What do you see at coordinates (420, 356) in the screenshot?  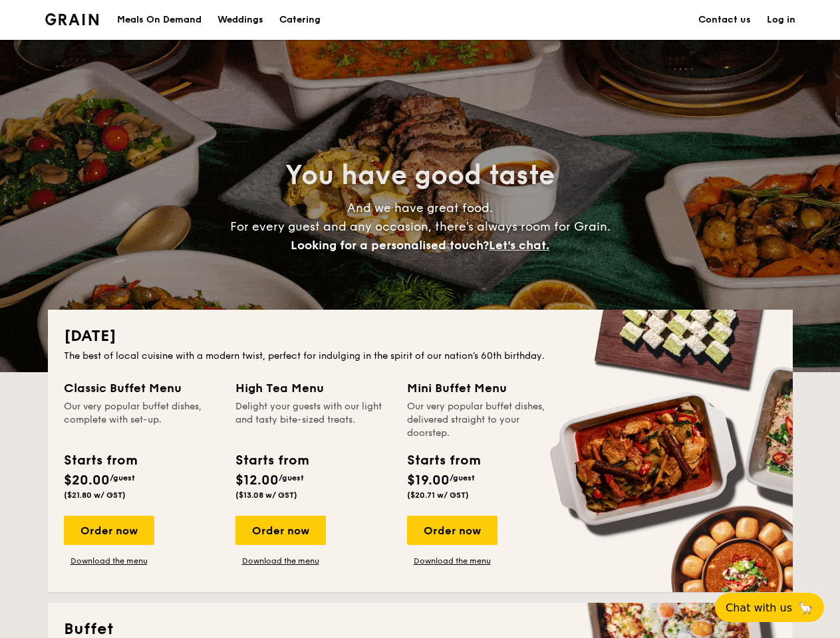 I see `div: The best of local cuisine with a modern twist, perfect for indulging in the spirit of our nation’...` at bounding box center [420, 356].